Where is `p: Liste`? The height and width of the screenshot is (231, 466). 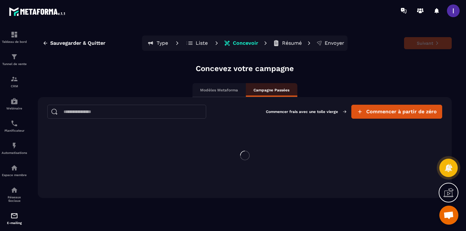 p: Liste is located at coordinates (202, 43).